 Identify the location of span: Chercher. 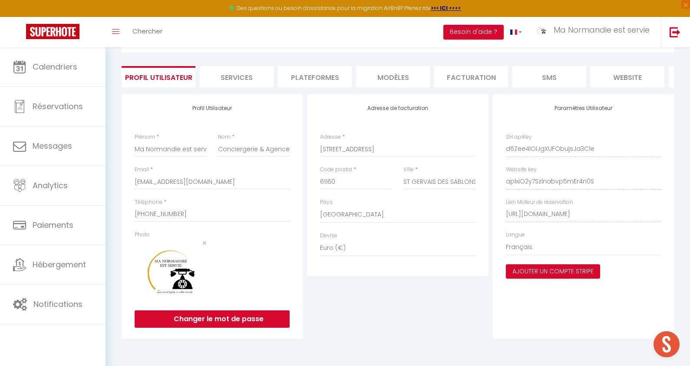
(147, 31).